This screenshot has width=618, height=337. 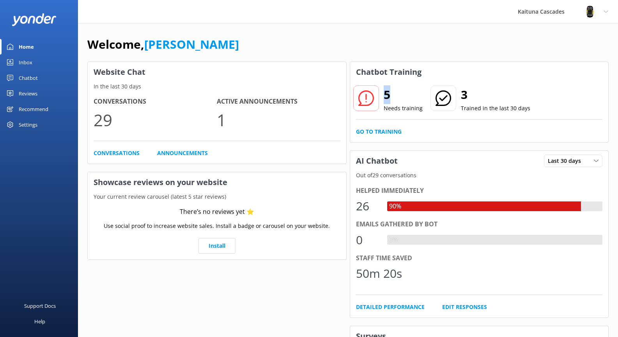 I want to click on a: Detailed Performance, so click(x=390, y=307).